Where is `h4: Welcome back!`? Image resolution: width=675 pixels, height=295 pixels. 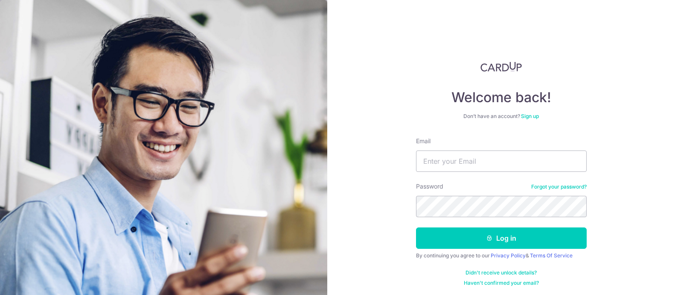 h4: Welcome back! is located at coordinates (502, 97).